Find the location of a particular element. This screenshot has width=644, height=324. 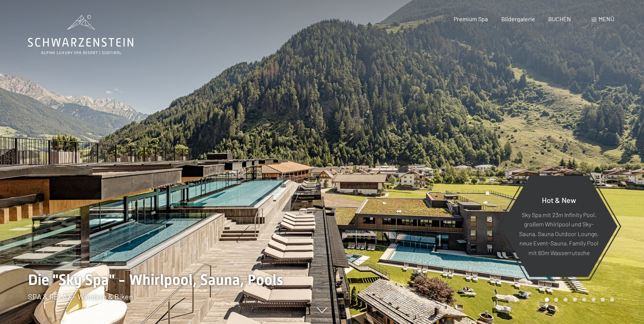

span: Bildergalerie is located at coordinates (519, 19).